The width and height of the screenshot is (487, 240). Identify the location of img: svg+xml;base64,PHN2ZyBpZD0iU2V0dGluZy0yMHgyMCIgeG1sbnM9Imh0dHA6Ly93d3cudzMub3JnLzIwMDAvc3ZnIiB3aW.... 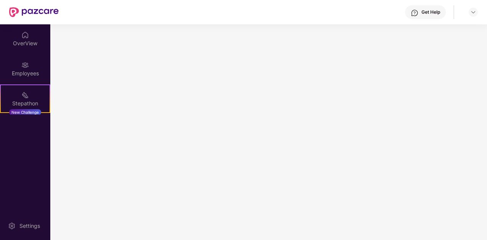
(12, 226).